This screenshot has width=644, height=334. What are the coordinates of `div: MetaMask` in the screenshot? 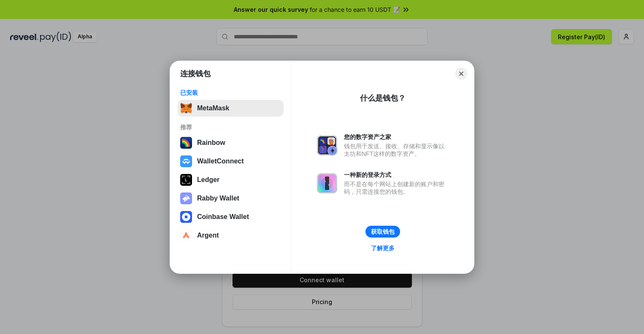 It's located at (213, 108).